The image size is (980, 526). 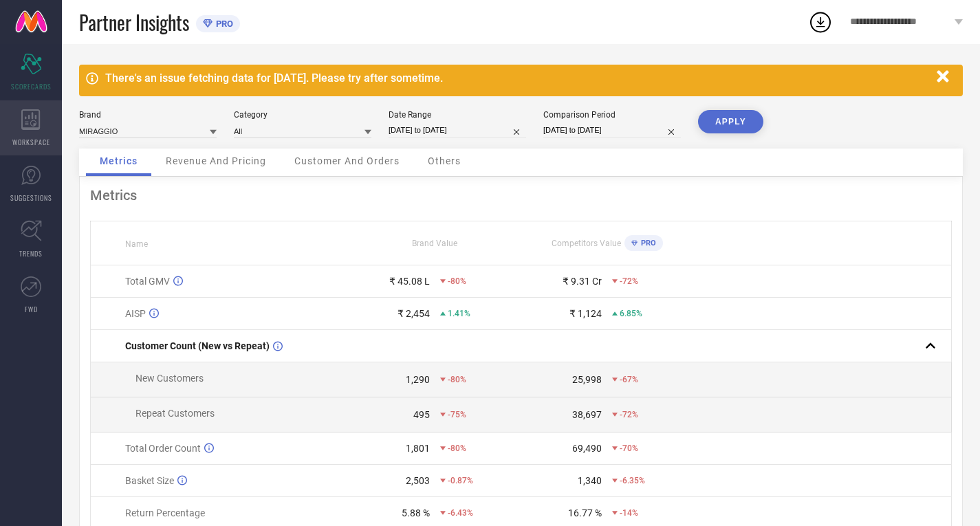 What do you see at coordinates (31, 309) in the screenshot?
I see `span: FWD` at bounding box center [31, 309].